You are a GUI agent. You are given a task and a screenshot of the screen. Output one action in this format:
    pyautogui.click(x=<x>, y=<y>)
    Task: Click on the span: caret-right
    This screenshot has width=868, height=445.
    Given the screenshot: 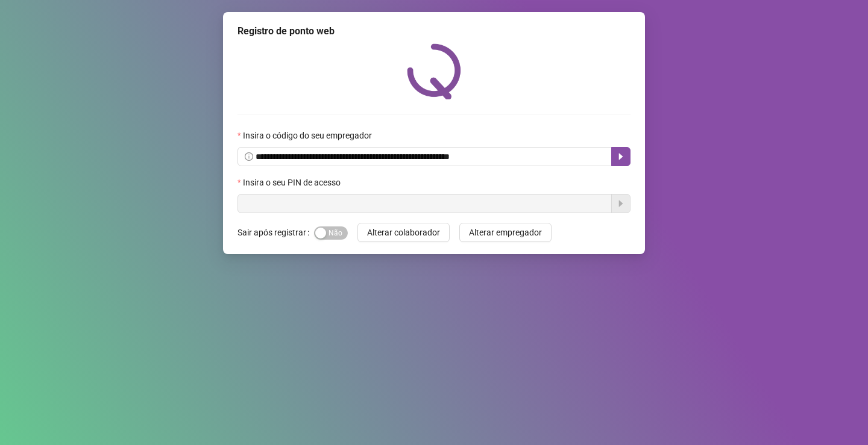 What is the action you would take?
    pyautogui.click(x=621, y=157)
    